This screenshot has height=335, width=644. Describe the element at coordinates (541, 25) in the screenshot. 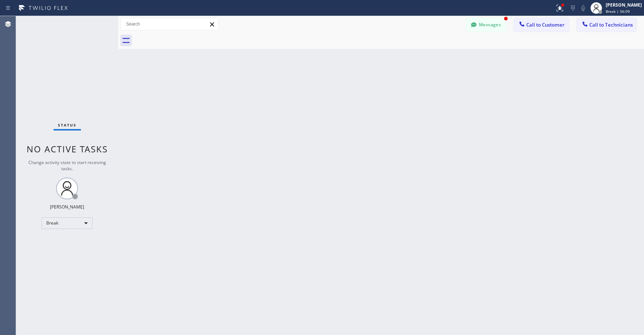

I see `button: Call to Customer` at that location.